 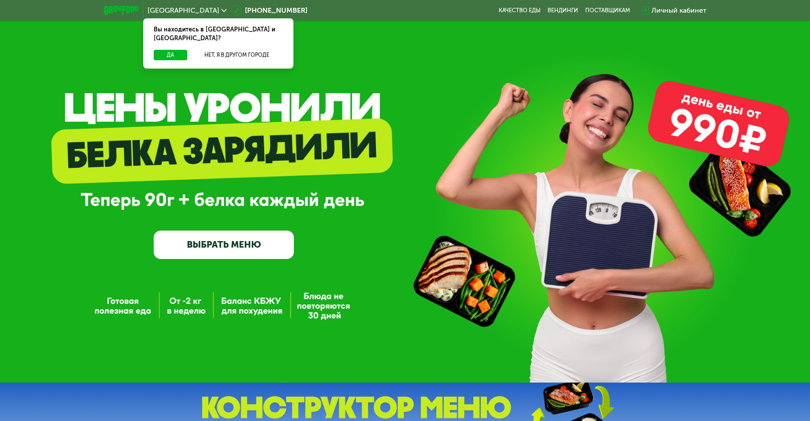 What do you see at coordinates (679, 10) in the screenshot?
I see `div: Личный кабинет` at bounding box center [679, 10].